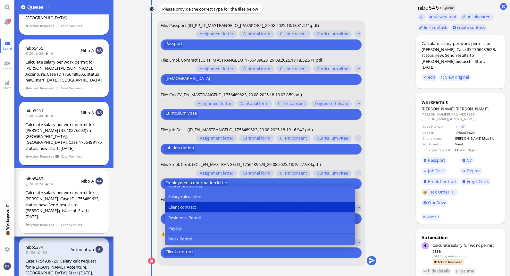 The height and width of the screenshot is (276, 510). I want to click on span: link subtask, so click(436, 27).